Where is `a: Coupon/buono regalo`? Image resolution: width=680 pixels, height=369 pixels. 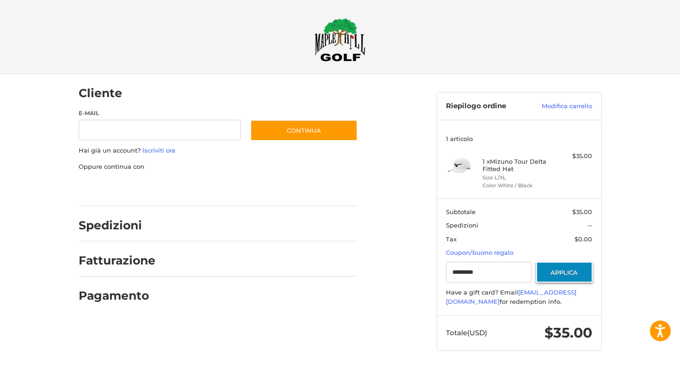 a: Coupon/buono regalo is located at coordinates (480, 252).